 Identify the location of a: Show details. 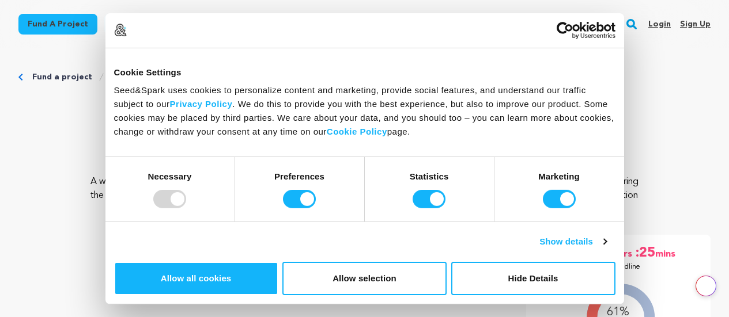
(573, 242).